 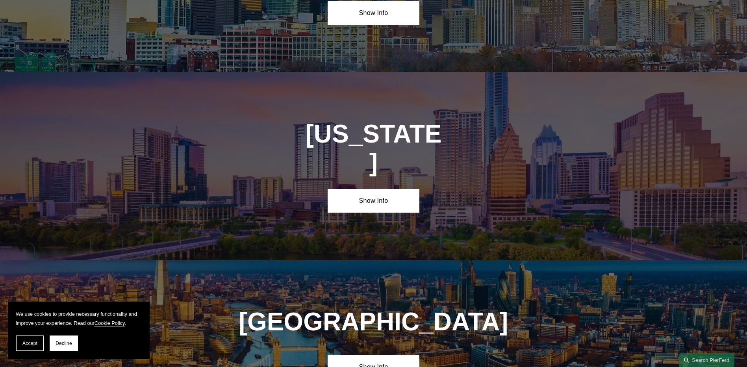 I want to click on a: Search this site, so click(x=707, y=360).